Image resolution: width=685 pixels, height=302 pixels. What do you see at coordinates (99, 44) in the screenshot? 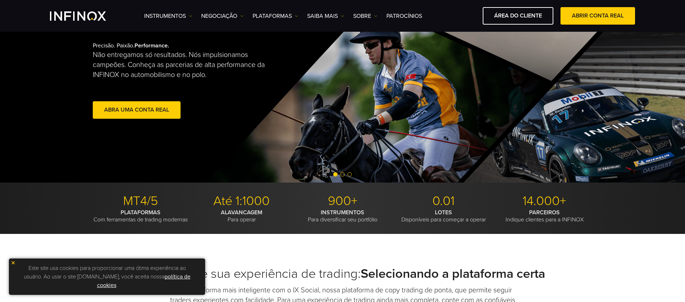
I see `div: Palavras-chave` at bounding box center [99, 44].